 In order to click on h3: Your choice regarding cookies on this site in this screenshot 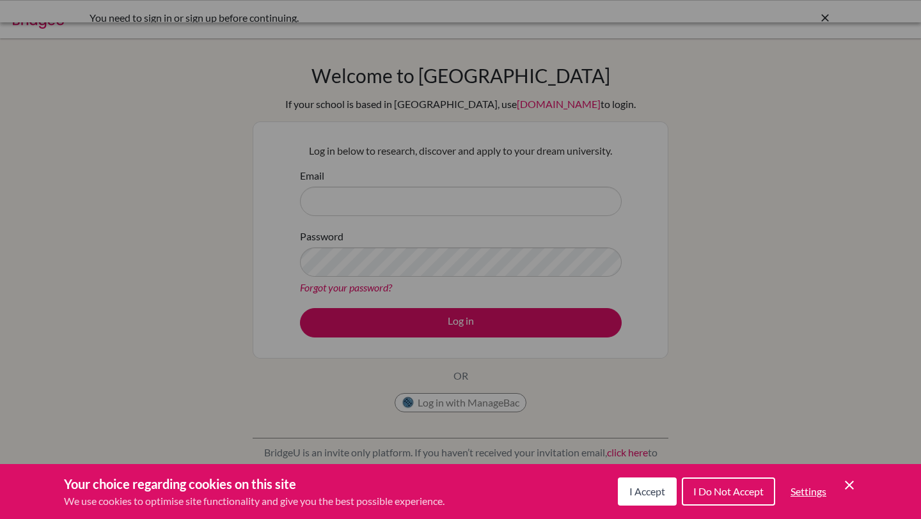, I will do `click(254, 484)`.